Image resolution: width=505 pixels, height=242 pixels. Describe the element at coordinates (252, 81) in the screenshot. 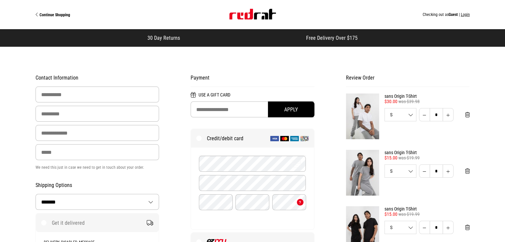

I see `h2: Payment` at that location.